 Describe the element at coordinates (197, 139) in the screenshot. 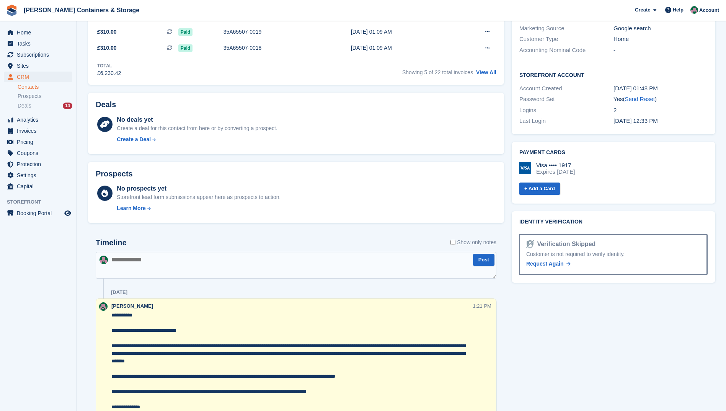

I see `a: Create a Deal` at that location.